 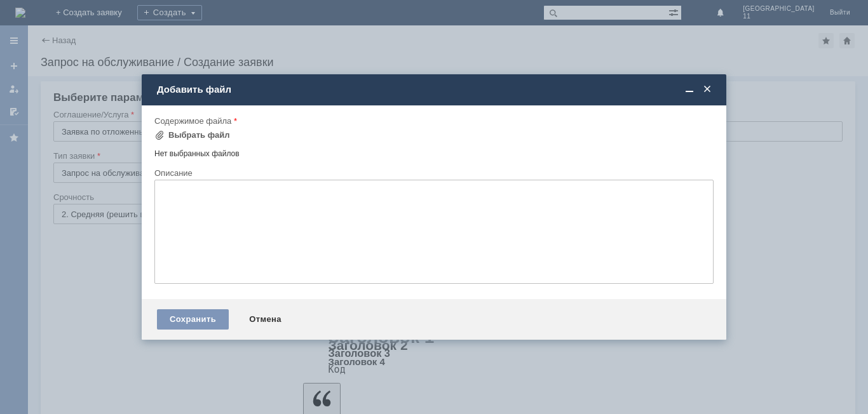 What do you see at coordinates (707, 90) in the screenshot?
I see `span: Закрыть` at bounding box center [707, 90].